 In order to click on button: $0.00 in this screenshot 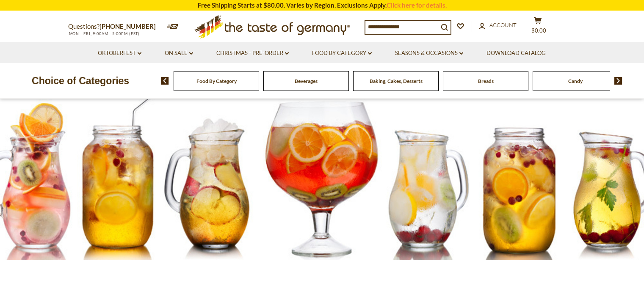, I will do `click(538, 27)`.